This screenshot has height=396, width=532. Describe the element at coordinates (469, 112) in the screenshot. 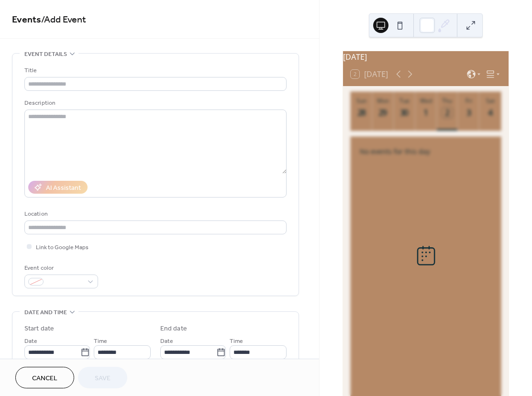

I see `div: 3` at that location.